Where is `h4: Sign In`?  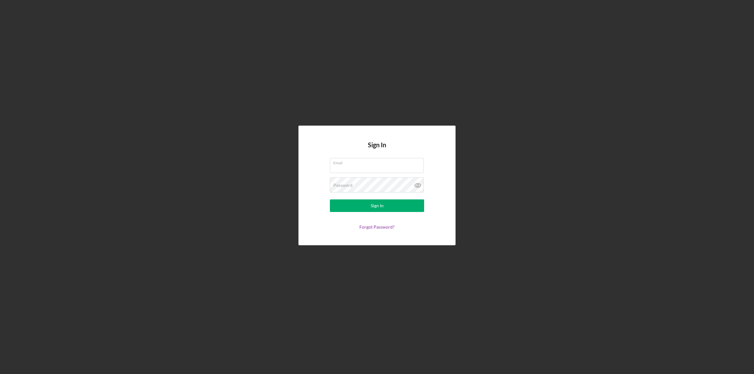 h4: Sign In is located at coordinates (377, 150).